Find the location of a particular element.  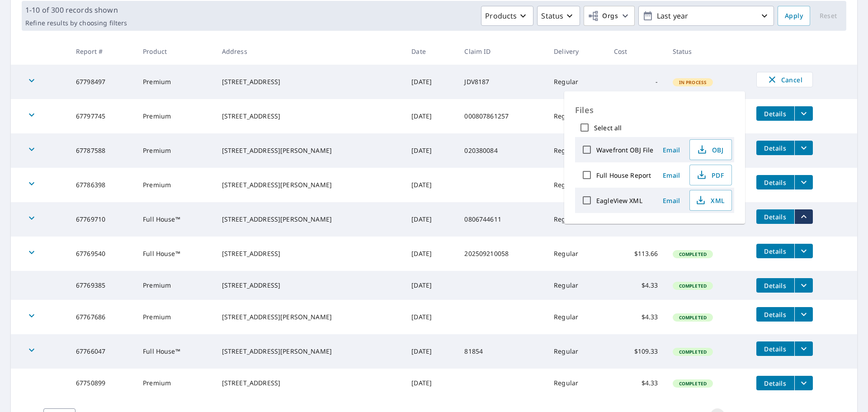

p: Status is located at coordinates (552, 16).